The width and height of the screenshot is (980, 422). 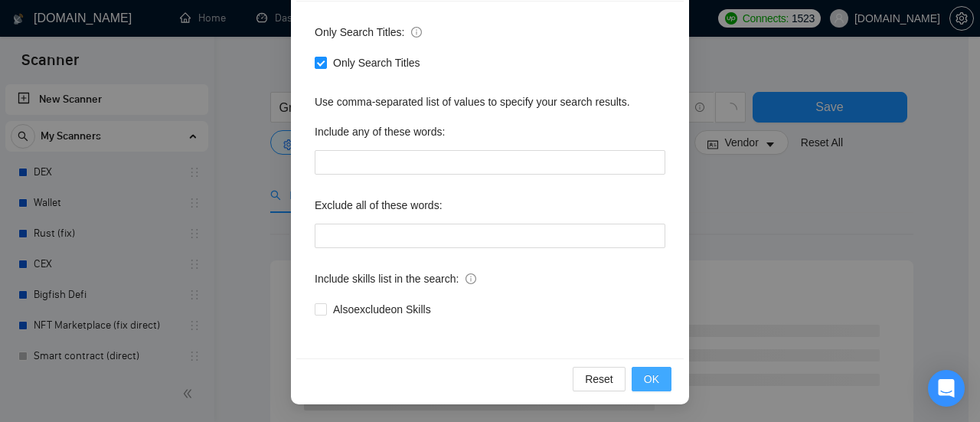 What do you see at coordinates (376, 63) in the screenshot?
I see `span: Only Search Titles` at bounding box center [376, 63].